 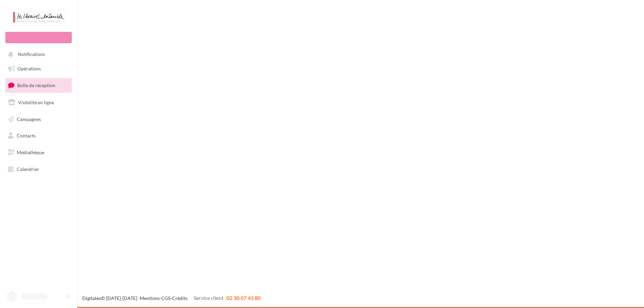 I want to click on span: 02 30 07 43 80, so click(x=243, y=298).